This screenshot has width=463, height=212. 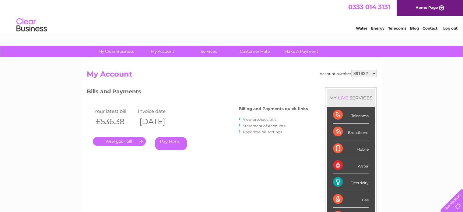 What do you see at coordinates (369, 7) in the screenshot?
I see `a: 0333 014 3131` at bounding box center [369, 7].